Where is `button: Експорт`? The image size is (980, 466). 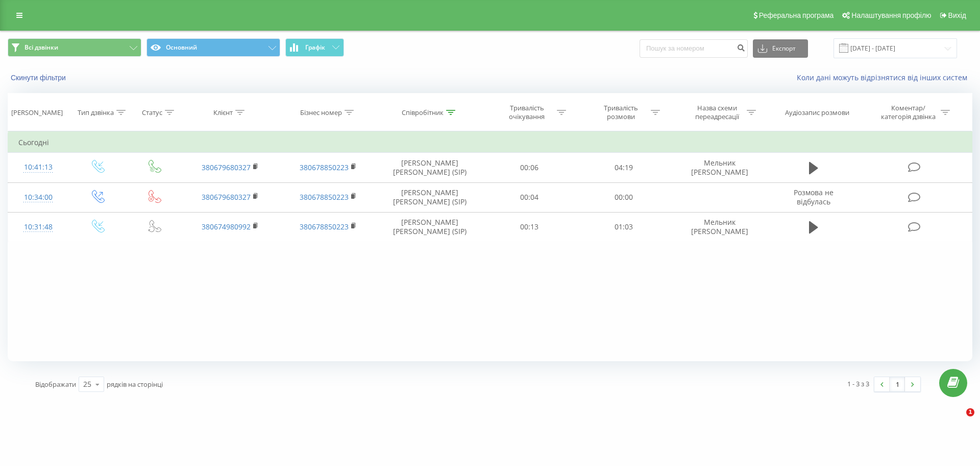 button: Експорт is located at coordinates (780, 49).